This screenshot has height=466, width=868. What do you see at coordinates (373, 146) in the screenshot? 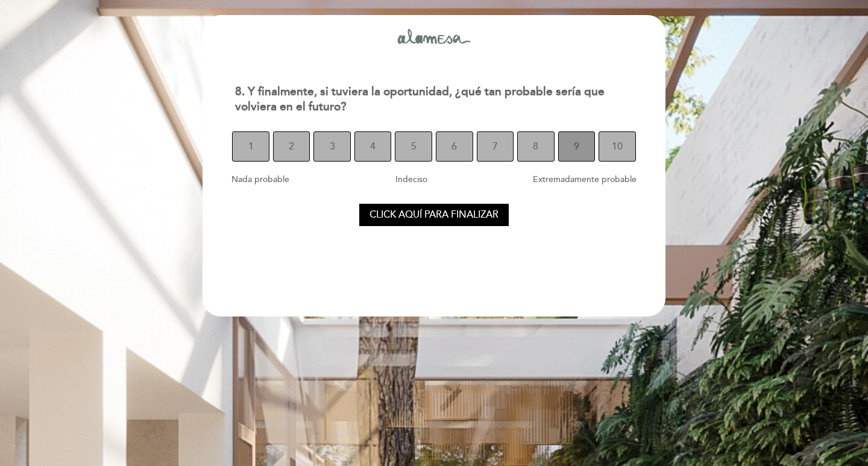
I see `button: 4` at bounding box center [373, 146].